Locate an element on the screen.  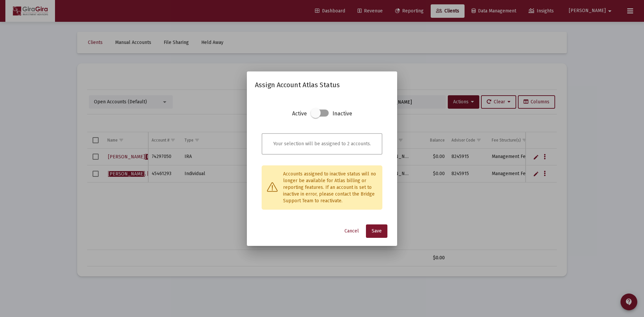
button: Cancel is located at coordinates (351, 231).